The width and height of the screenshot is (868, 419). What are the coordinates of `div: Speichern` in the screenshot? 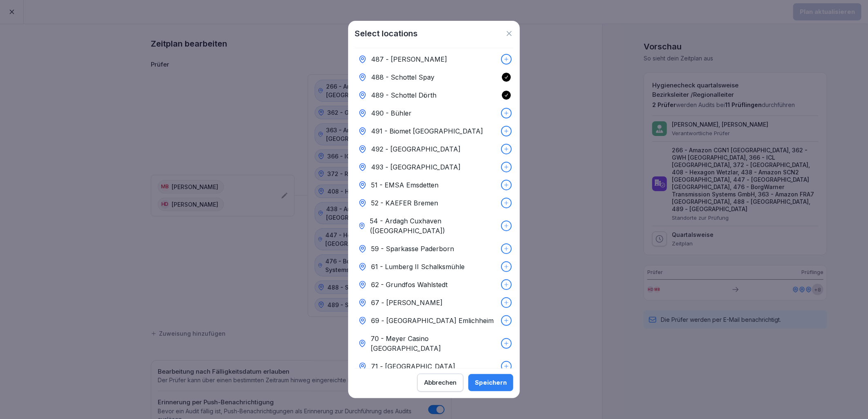 It's located at (491, 383).